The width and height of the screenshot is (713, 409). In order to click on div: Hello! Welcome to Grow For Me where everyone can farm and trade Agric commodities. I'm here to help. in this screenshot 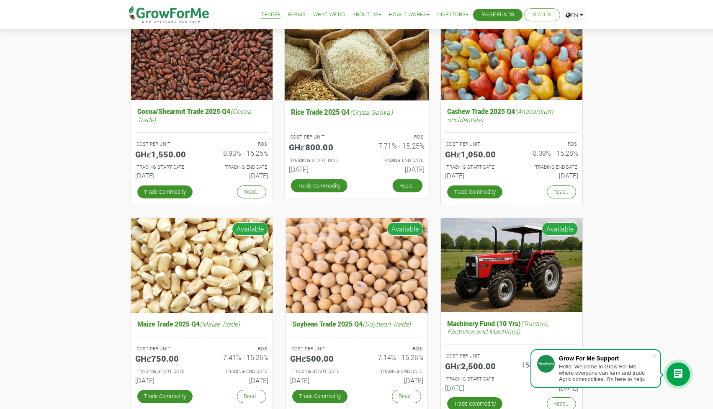, I will do `click(606, 373)`.